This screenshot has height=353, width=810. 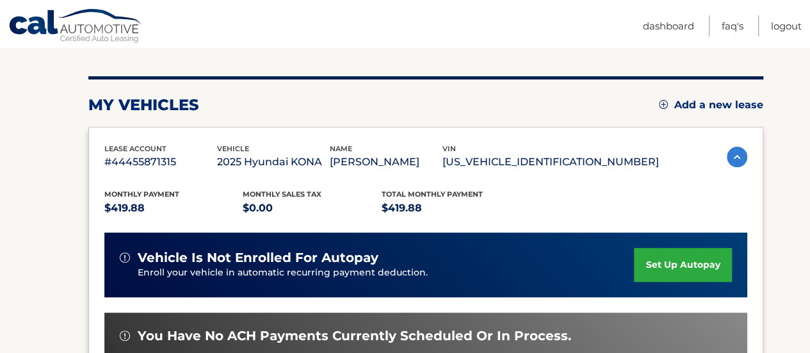 I want to click on span: You have no ACH payments currently scheduled or in process., so click(x=354, y=335).